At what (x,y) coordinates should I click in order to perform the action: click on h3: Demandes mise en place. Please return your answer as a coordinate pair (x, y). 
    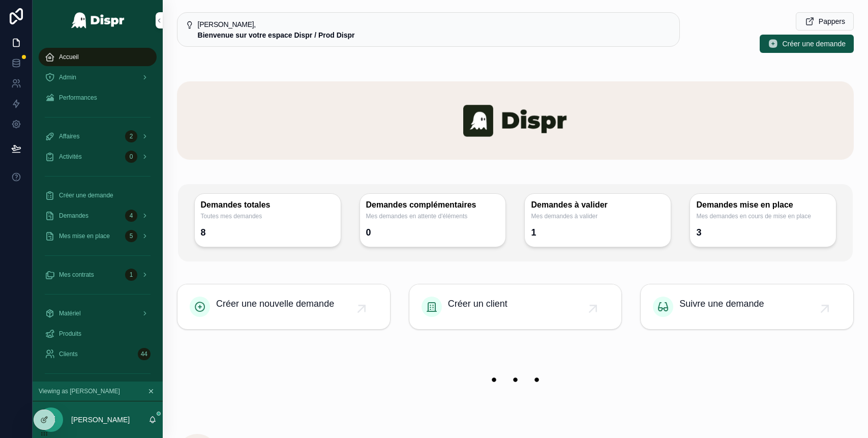
    Looking at the image, I should click on (763, 205).